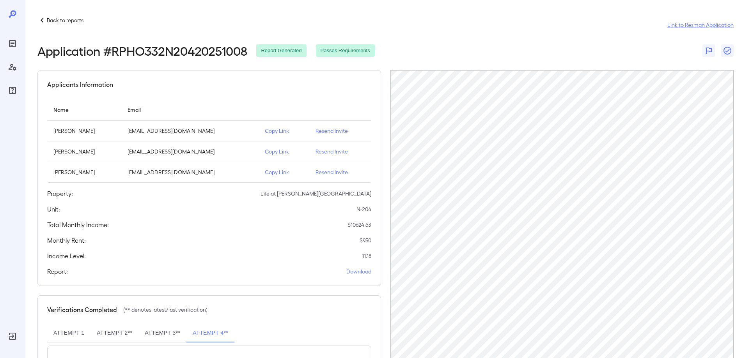 Image resolution: width=743 pixels, height=358 pixels. What do you see at coordinates (364, 209) in the screenshot?
I see `p: N-204` at bounding box center [364, 209].